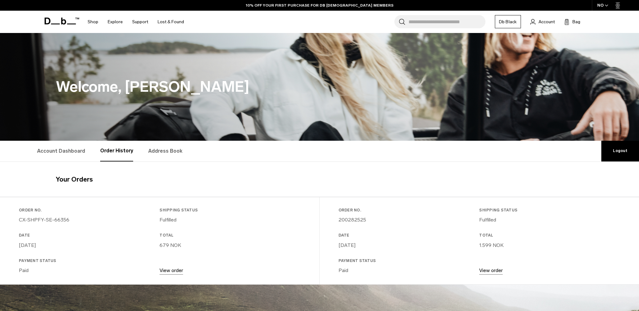 The height and width of the screenshot is (311, 639). I want to click on p: 1.599 NOK, so click(548, 245).